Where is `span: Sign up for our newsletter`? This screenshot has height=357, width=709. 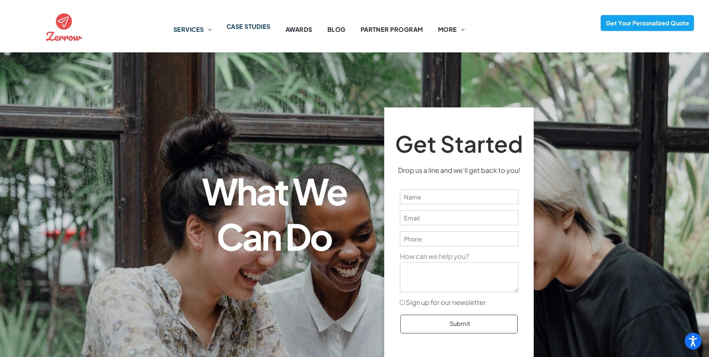 span: Sign up for our newsletter is located at coordinates (446, 302).